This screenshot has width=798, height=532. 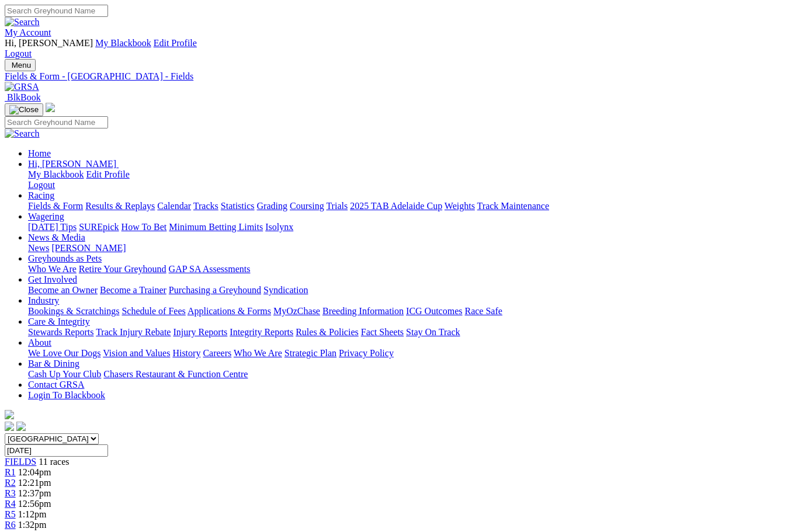 What do you see at coordinates (310, 353) in the screenshot?
I see `a: Strategic Plan` at bounding box center [310, 353].